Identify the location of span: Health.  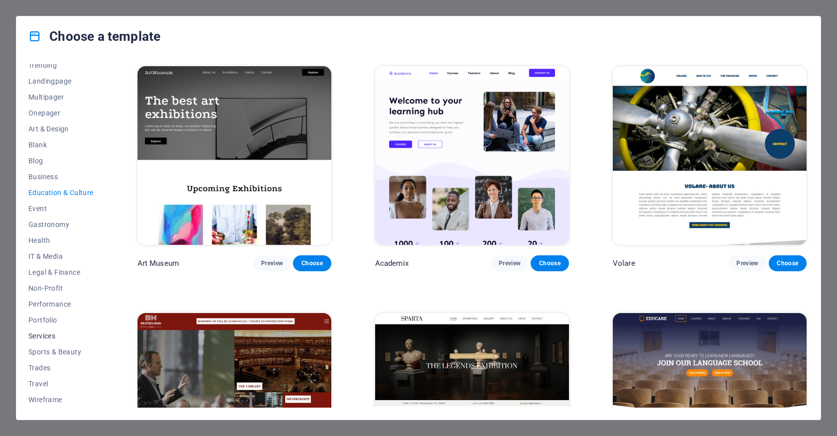
(61, 241).